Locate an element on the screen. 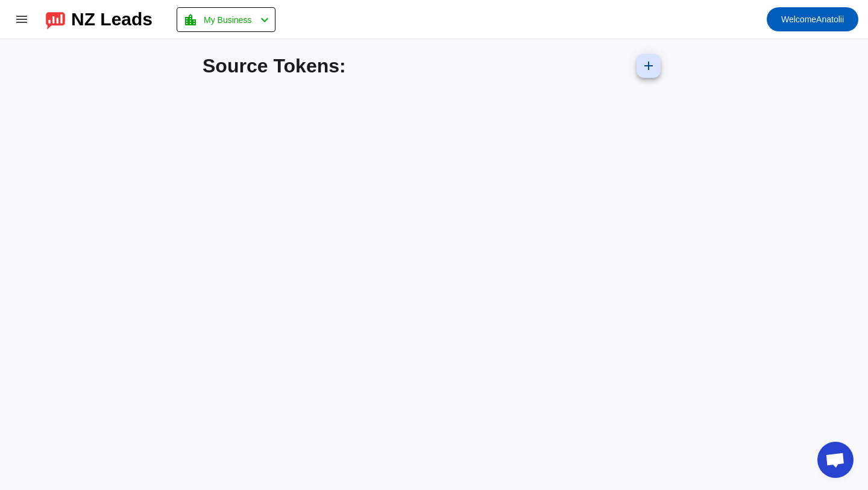 Image resolution: width=868 pixels, height=490 pixels. button: My Business is located at coordinates (226, 19).